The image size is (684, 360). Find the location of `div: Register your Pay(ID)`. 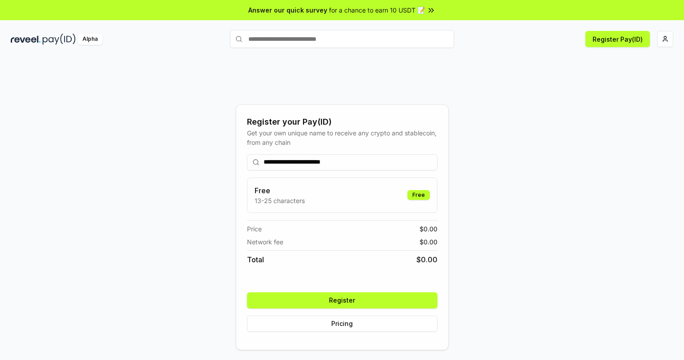

div: Register your Pay(ID) is located at coordinates (342, 122).